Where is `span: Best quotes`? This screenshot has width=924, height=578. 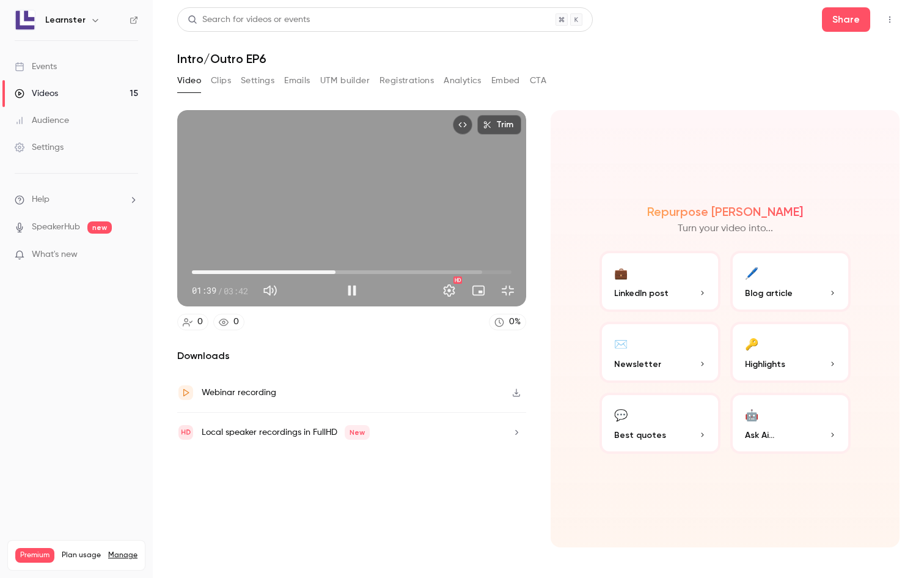
span: Best quotes is located at coordinates (639, 434).